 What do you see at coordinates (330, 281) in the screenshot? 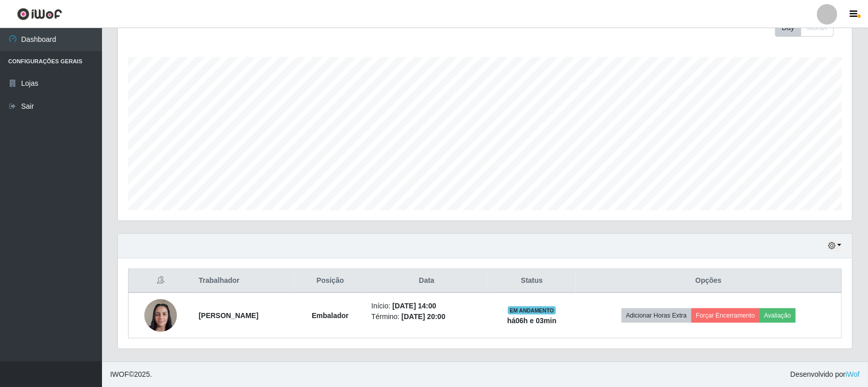
I see `th: Posição` at bounding box center [330, 281].